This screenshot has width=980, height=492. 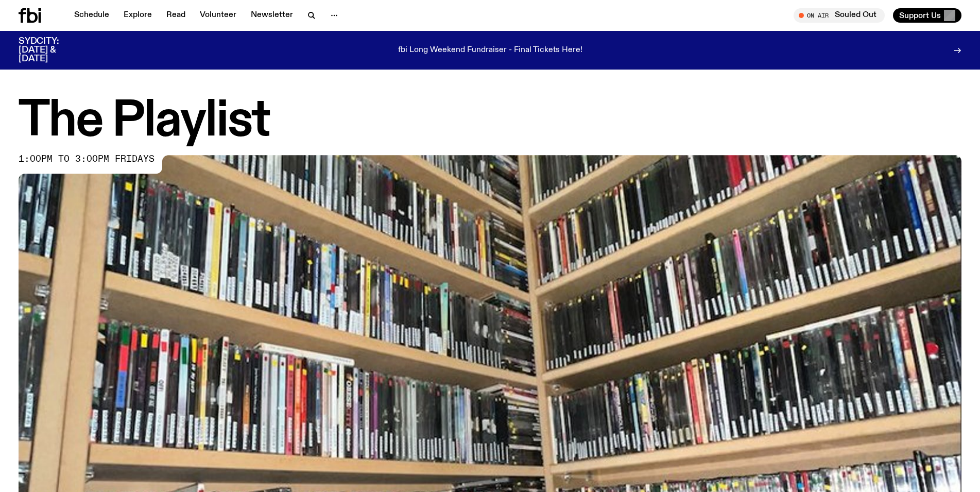 What do you see at coordinates (176, 15) in the screenshot?
I see `a: Read` at bounding box center [176, 15].